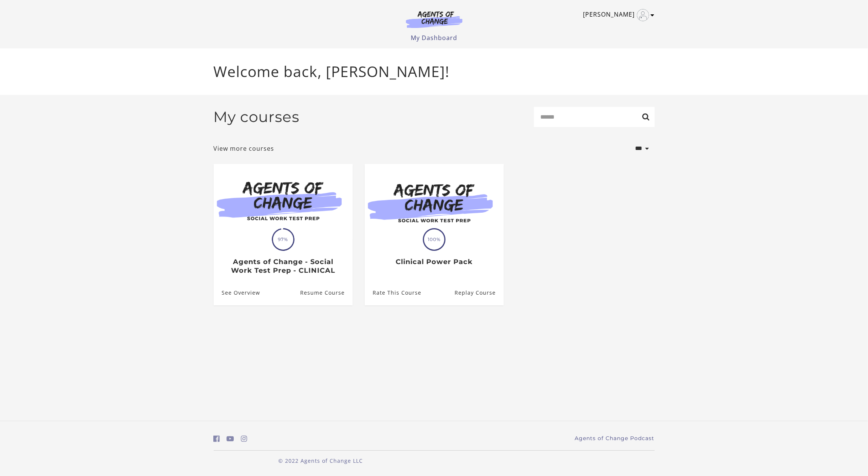 The height and width of the screenshot is (476, 868). What do you see at coordinates (237, 292) in the screenshot?
I see `a: Agents of Change - Social Work Test Prep - CLINICAL: See Overview` at bounding box center [237, 292].